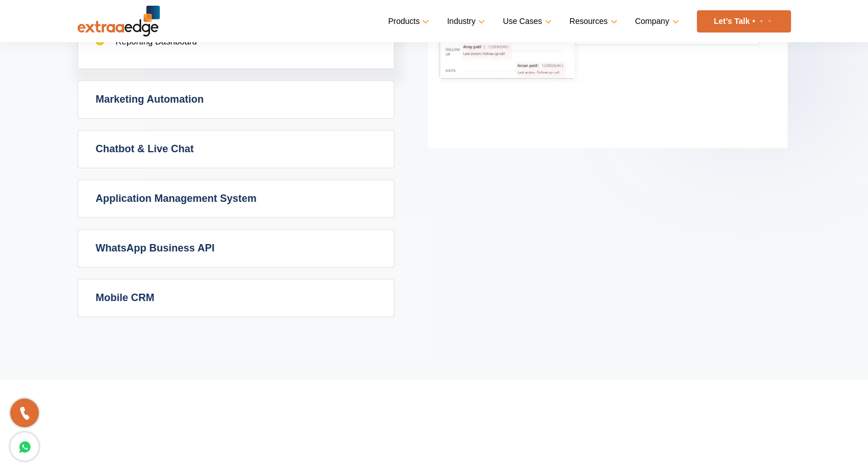 This screenshot has height=471, width=868. What do you see at coordinates (744, 21) in the screenshot?
I see `a: Let’s Talk` at bounding box center [744, 21].